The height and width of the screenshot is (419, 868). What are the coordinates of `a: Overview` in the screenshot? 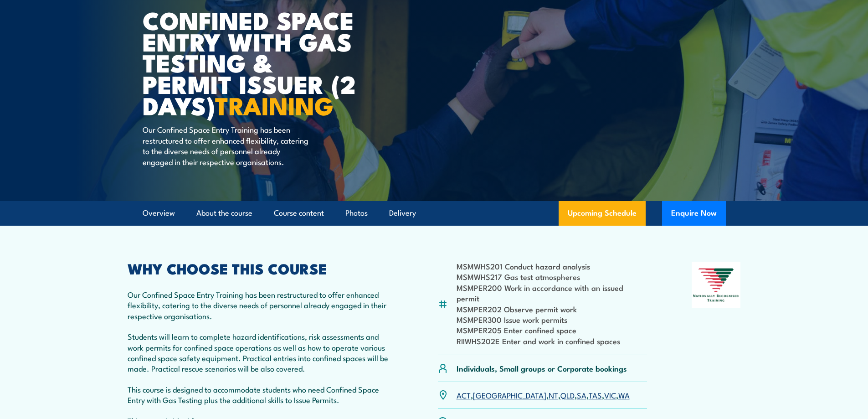 It's located at (158, 213).